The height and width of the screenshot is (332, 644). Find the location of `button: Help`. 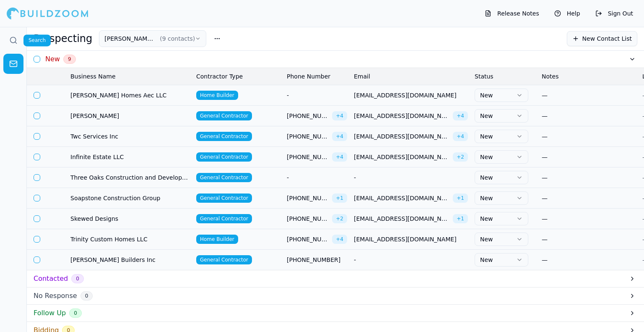

button: Help is located at coordinates (567, 13).